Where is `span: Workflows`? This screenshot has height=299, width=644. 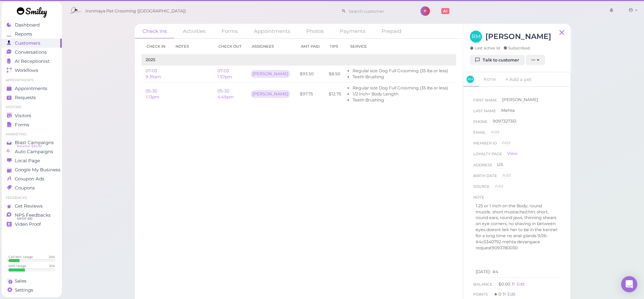
span: Workflows is located at coordinates (27, 70).